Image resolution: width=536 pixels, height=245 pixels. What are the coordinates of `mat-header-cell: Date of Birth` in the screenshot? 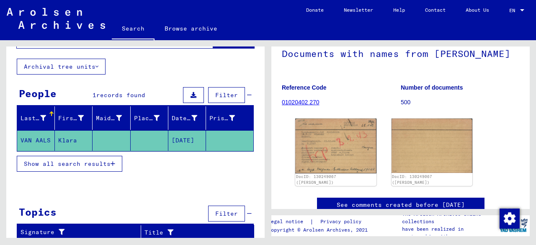 It's located at (187, 118).